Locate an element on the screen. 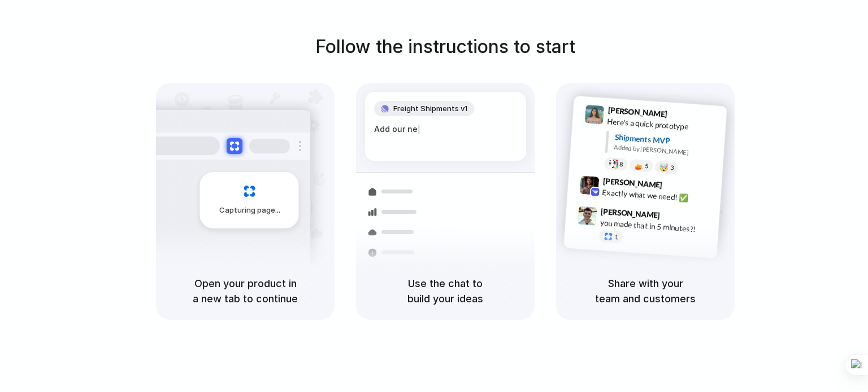 This screenshot has width=868, height=392. span: 8 is located at coordinates (621, 164).